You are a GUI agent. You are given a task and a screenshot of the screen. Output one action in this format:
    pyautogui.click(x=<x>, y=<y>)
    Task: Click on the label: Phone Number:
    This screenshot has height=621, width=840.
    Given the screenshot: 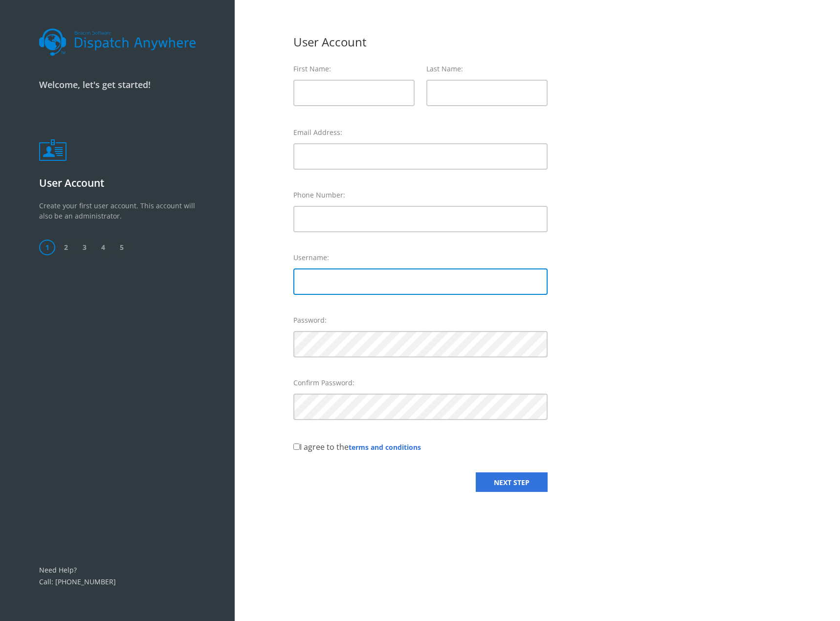 What is the action you would take?
    pyautogui.click(x=421, y=195)
    